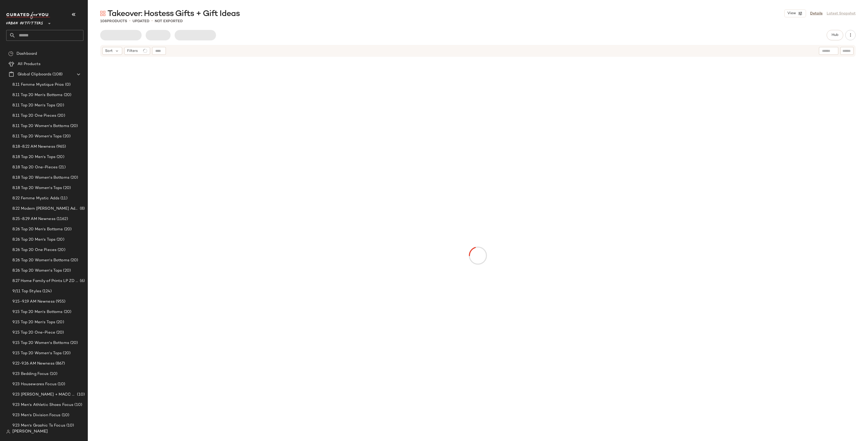  I want to click on span: 8.18 Top 20 Women's Tops, so click(37, 188).